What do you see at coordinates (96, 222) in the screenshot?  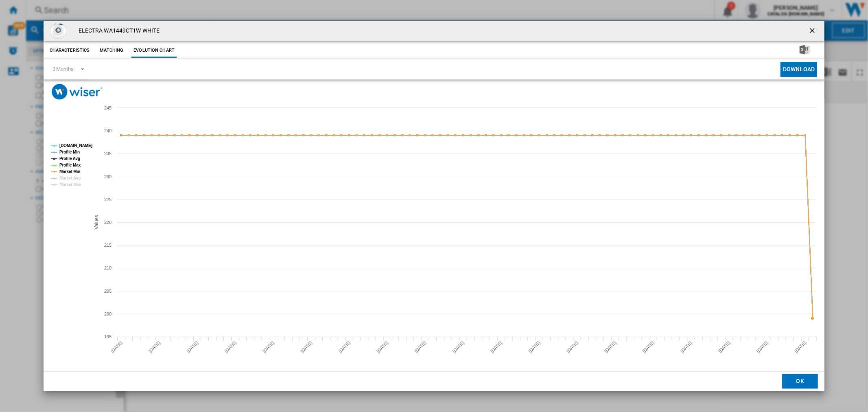 I see `tspan: Values` at bounding box center [96, 222].